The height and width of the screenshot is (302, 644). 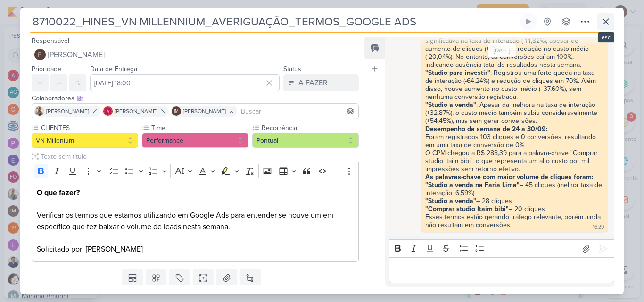 I want to click on input: Buscar, so click(x=297, y=111).